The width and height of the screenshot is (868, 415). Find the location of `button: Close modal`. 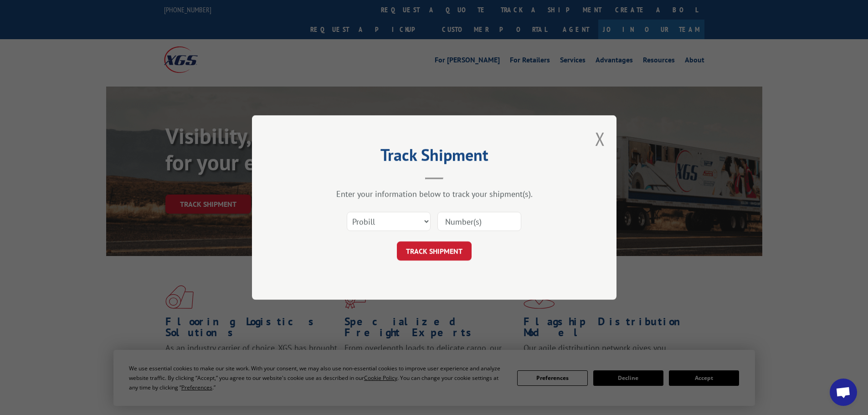

button: Close modal is located at coordinates (600, 138).